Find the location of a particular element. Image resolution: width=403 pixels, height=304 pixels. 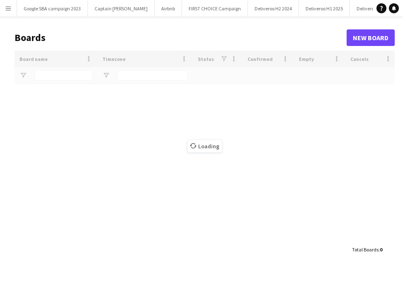

button: Deliveroo H1 2025 is located at coordinates (324, 8).